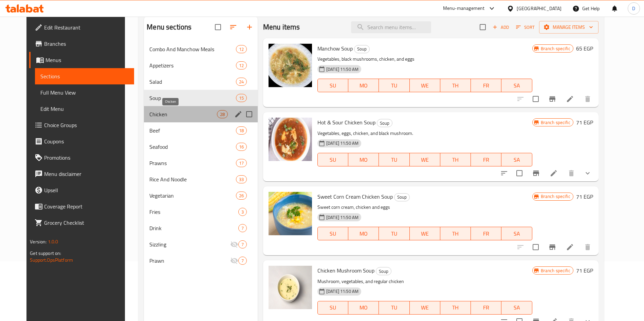 The height and width of the screenshot is (321, 644). Describe the element at coordinates (572, 174) in the screenshot. I see `button: delete` at that location.